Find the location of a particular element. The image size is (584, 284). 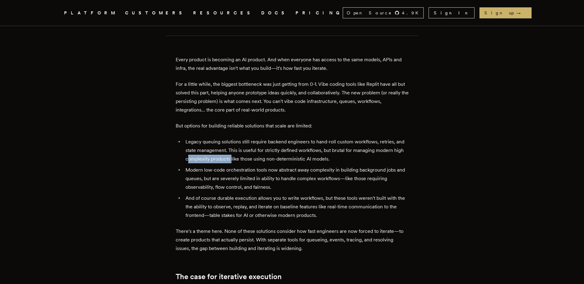

p: But options for building reliable solutions that scale are limited: is located at coordinates (292, 126).